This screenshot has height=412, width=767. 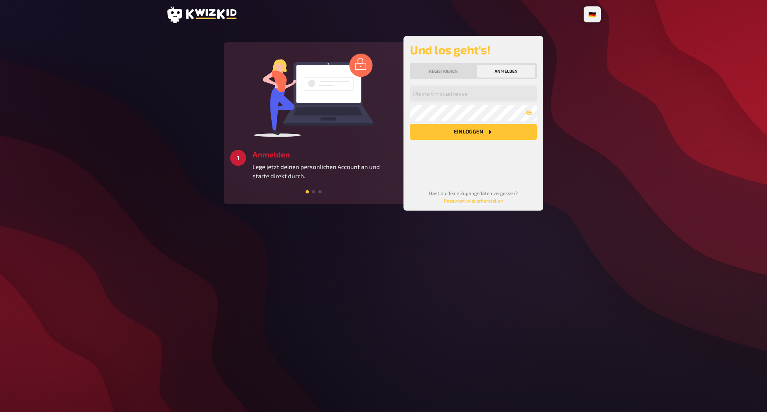 What do you see at coordinates (474, 197) in the screenshot?
I see `small: Hast du deine Zugangsdaten vergessen?` at bounding box center [474, 197].